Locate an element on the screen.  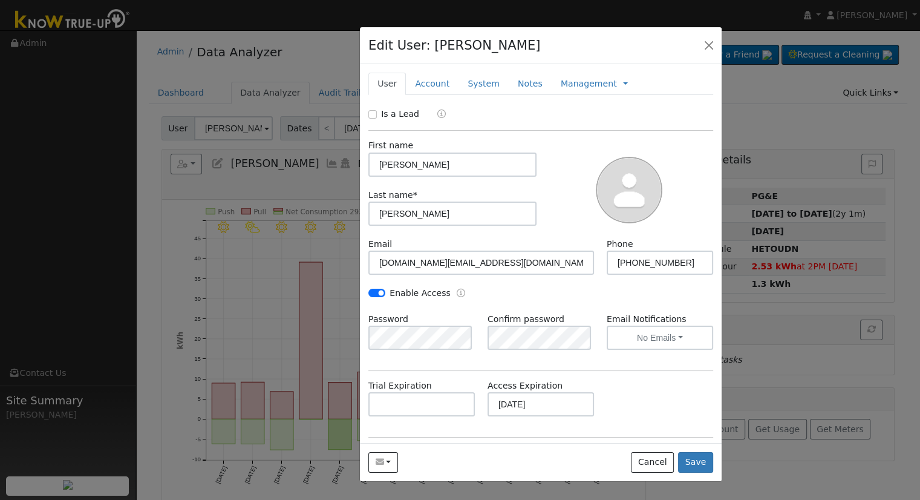
button: matthewhoward4668.mh@gmail.com is located at coordinates (383, 462).